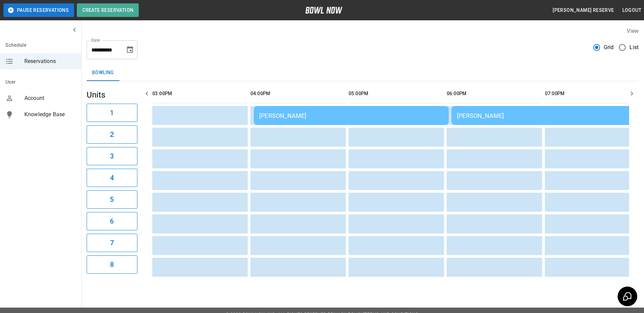 This screenshot has width=644, height=313. Describe the element at coordinates (112, 243) in the screenshot. I see `h6: 7` at that location.